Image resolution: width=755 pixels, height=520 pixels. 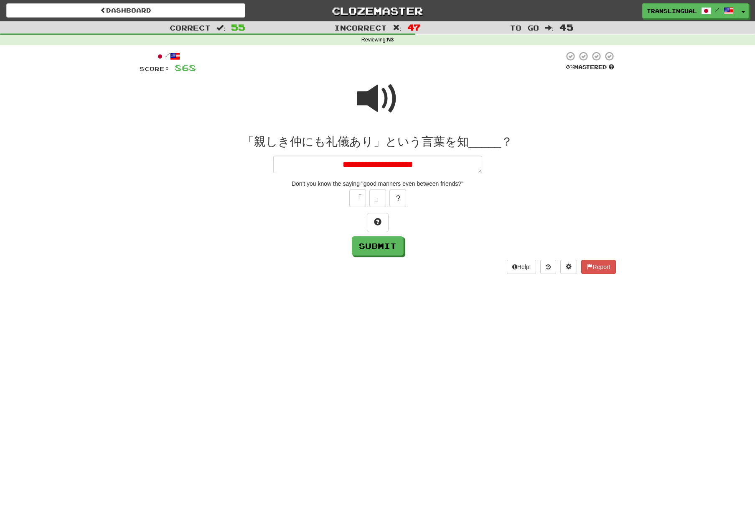 What do you see at coordinates (126, 10) in the screenshot?
I see `a: Dashboard` at bounding box center [126, 10].